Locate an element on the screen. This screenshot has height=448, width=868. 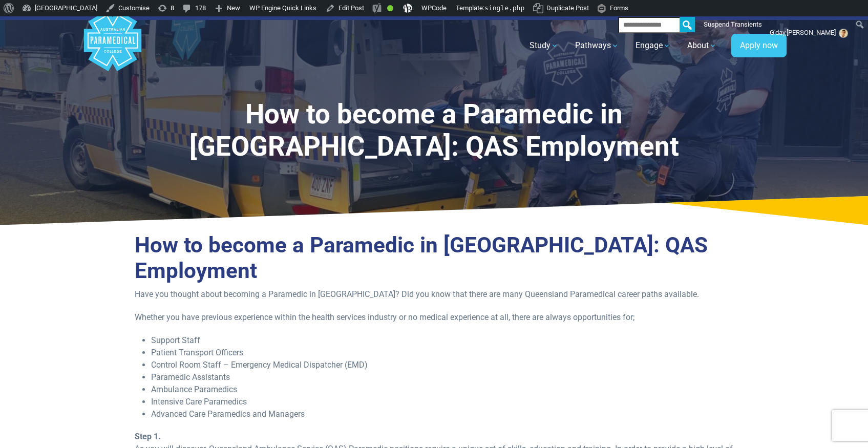
a: G'day, is located at coordinates (809, 25).